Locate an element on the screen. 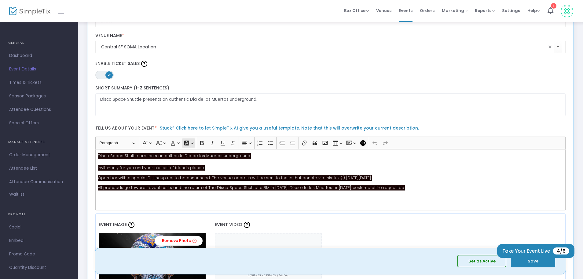 The height and width of the screenshot is (279, 583). span: clear is located at coordinates (550, 47).